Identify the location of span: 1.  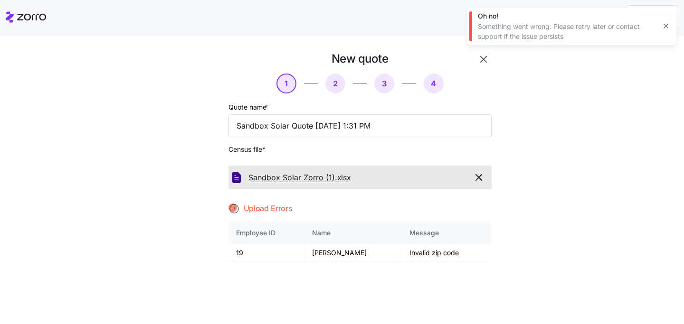
(286, 84).